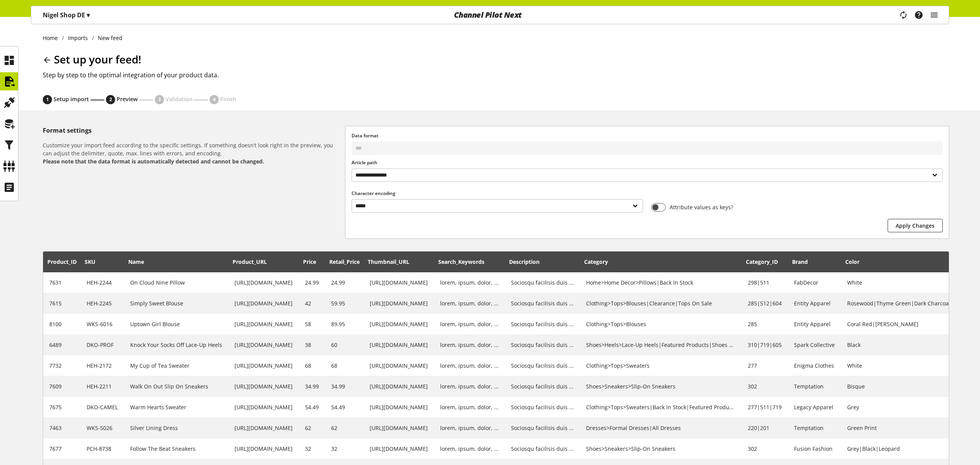  I want to click on div: https://www.domain.com/product/heh-2245, so click(264, 304).